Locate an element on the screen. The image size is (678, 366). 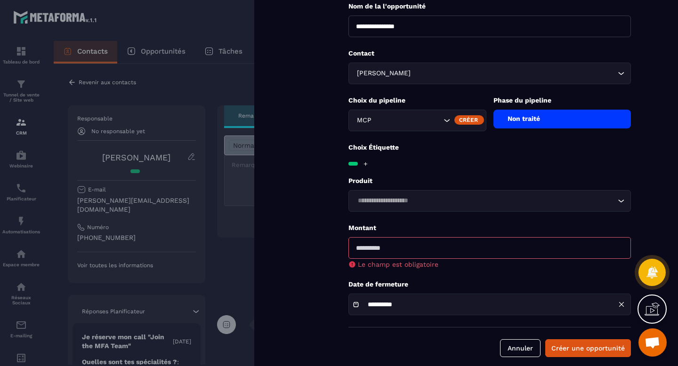
p: Nom de la l'opportunité is located at coordinates (489, 6).